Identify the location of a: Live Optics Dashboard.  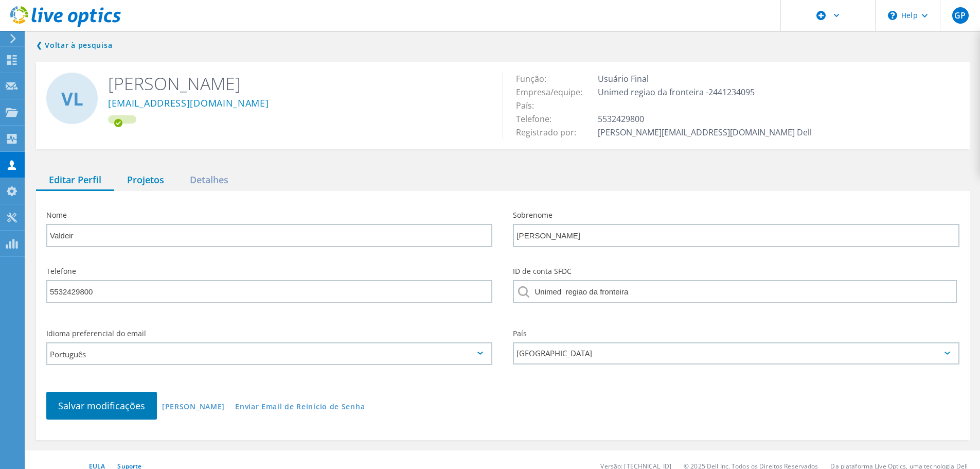
(65, 25).